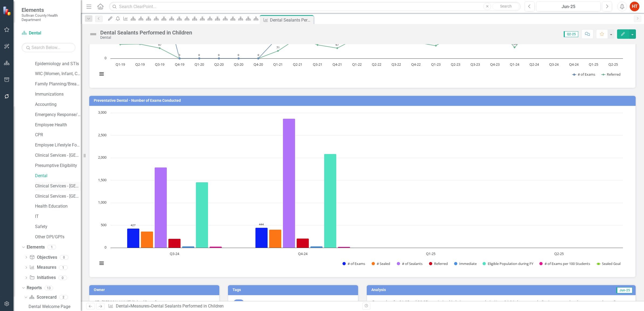 This screenshot has width=644, height=311. Describe the element at coordinates (565, 264) in the screenshot. I see `button: Show # of Exams per 100 Students` at that location.